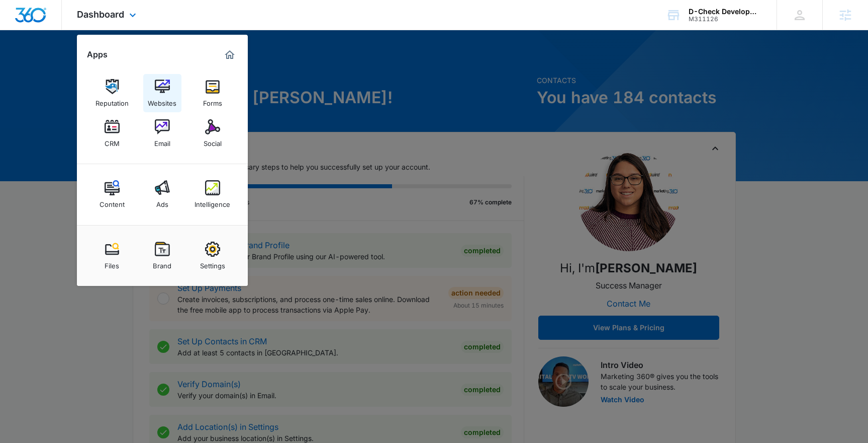 The width and height of the screenshot is (868, 443). Describe the element at coordinates (213, 141) in the screenshot. I see `div: Social` at that location.